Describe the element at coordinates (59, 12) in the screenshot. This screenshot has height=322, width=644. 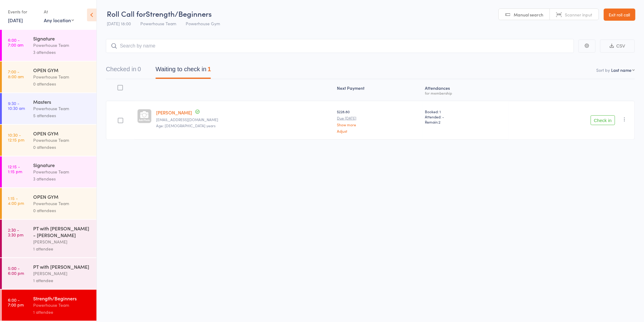
I see `div: At` at that location.